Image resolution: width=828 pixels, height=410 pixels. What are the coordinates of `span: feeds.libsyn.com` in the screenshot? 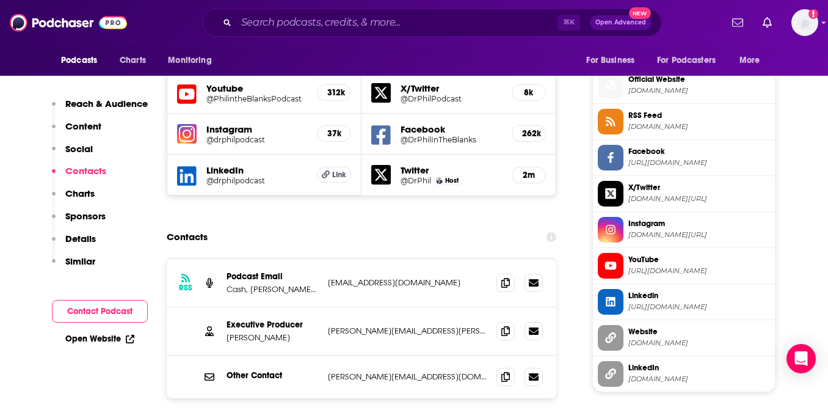 It's located at (699, 126).